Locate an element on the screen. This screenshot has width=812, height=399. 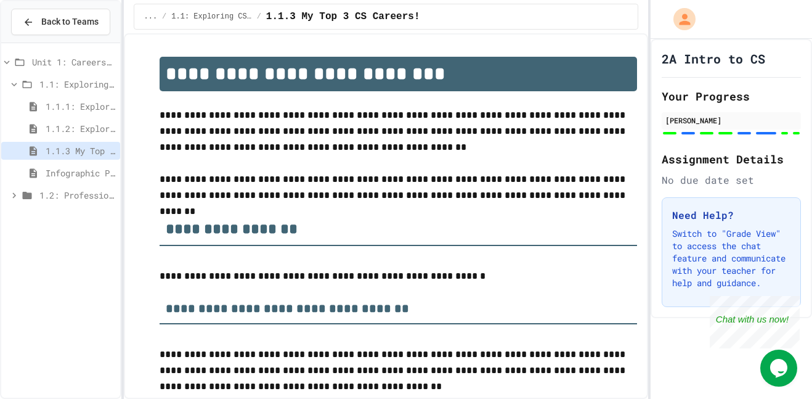
h2: Assignment Details is located at coordinates (732, 159).